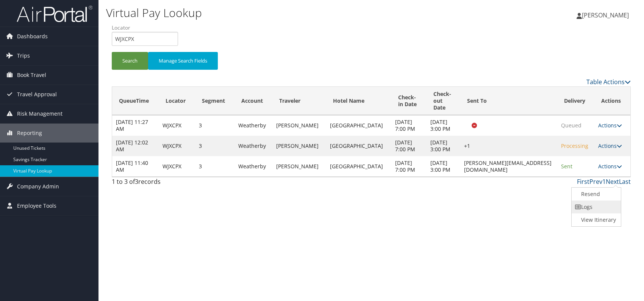  What do you see at coordinates (583, 181) in the screenshot?
I see `a: First` at bounding box center [583, 181].